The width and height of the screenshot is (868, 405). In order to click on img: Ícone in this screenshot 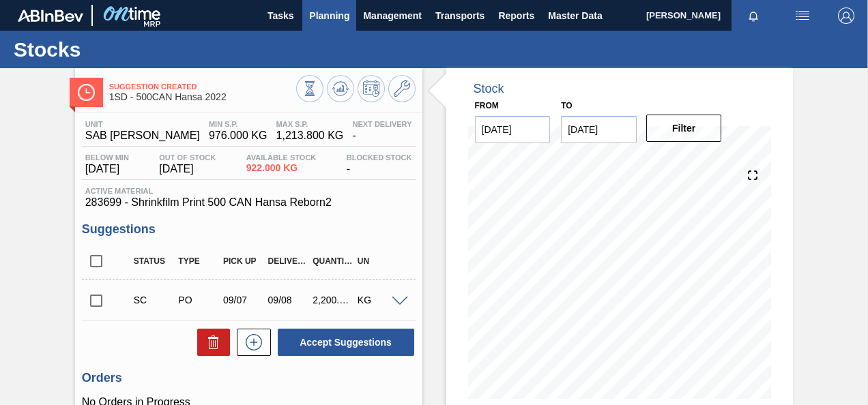, I will do `click(86, 92)`.